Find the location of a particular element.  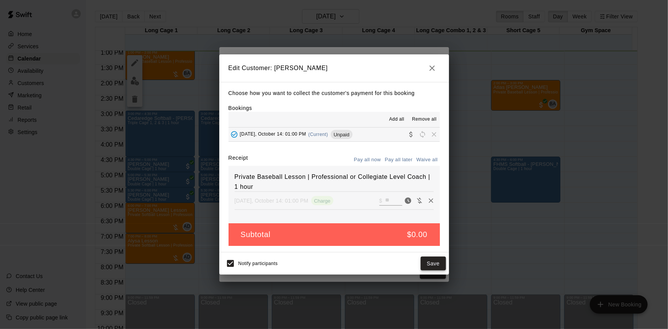

p: Choose how you want to collect the customer's payment for this booking is located at coordinates (334, 93).